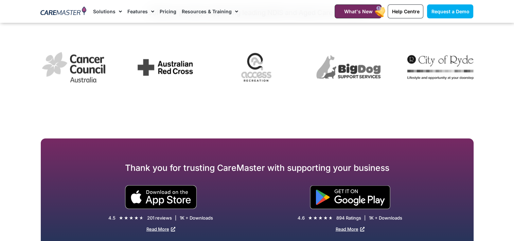 This screenshot has width=514, height=241. What do you see at coordinates (161, 197) in the screenshot?
I see `img: small black download on the apple app store button.` at bounding box center [161, 197].